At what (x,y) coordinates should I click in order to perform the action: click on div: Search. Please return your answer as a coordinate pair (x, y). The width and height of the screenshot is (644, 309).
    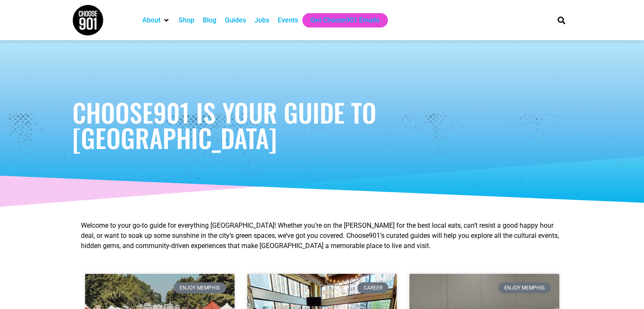
    Looking at the image, I should click on (561, 20).